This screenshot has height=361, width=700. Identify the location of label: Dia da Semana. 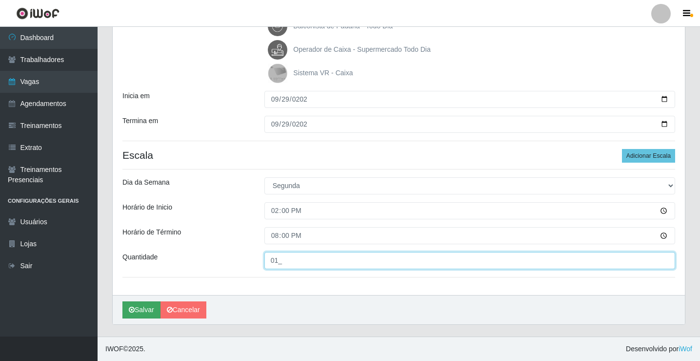
(146, 182).